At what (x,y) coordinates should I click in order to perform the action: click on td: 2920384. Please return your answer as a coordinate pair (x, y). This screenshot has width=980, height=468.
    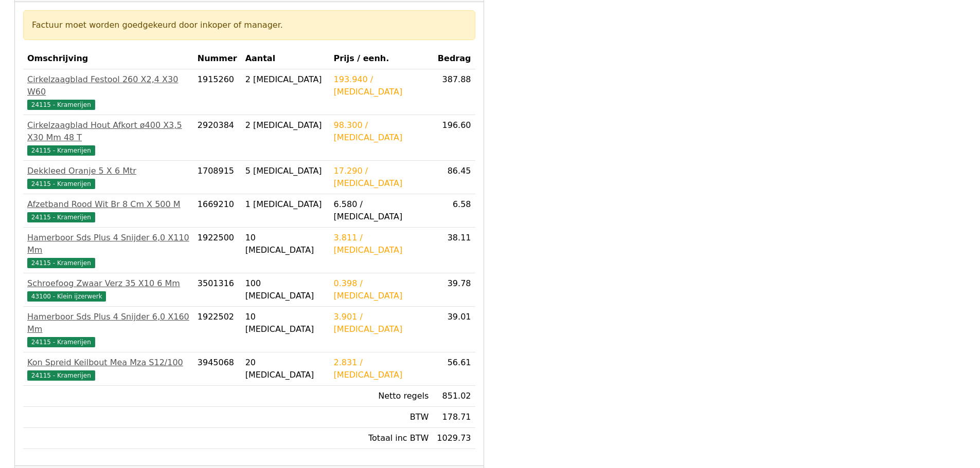
    Looking at the image, I should click on (217, 137).